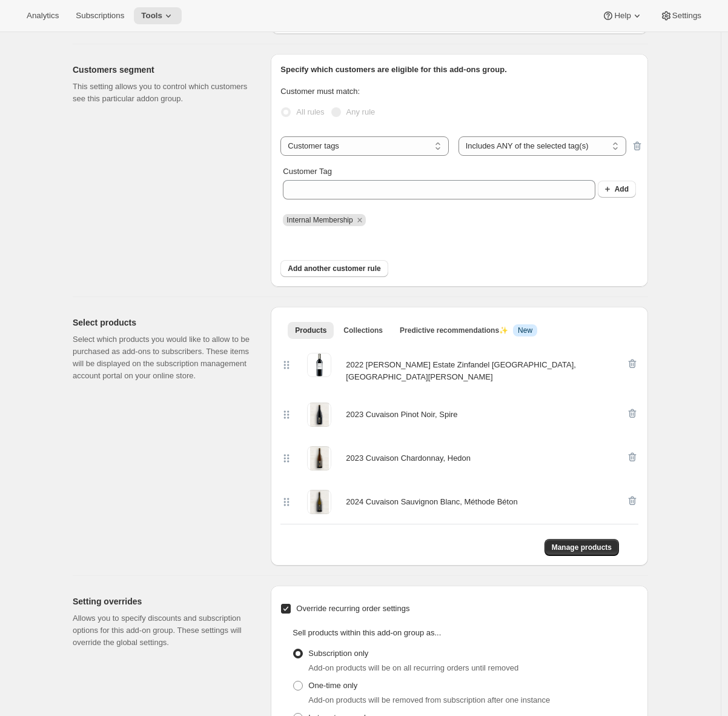  What do you see at coordinates (320, 220) in the screenshot?
I see `span: Internal Membership` at bounding box center [320, 220].